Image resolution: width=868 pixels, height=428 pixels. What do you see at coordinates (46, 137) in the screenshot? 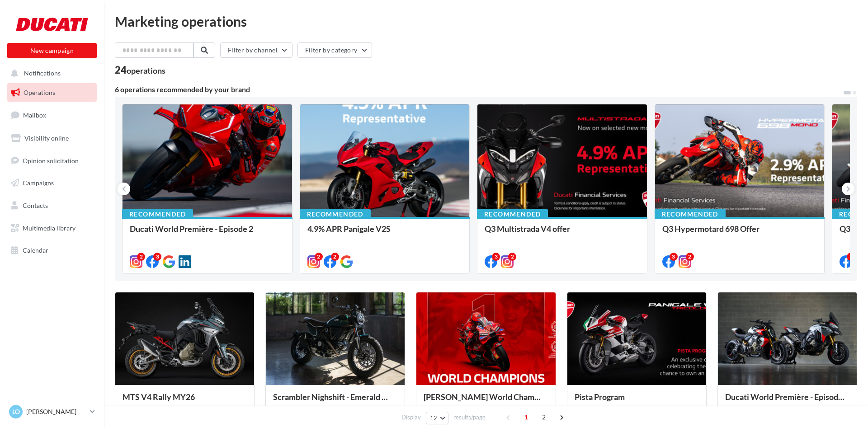
I see `span: Visibility online` at bounding box center [46, 137].